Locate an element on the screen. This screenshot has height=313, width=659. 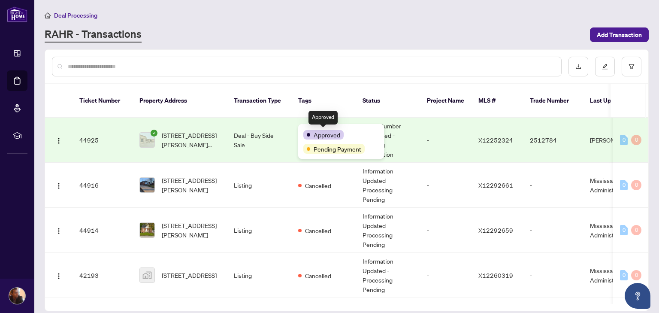
td: 44925 is located at coordinates (103, 140).